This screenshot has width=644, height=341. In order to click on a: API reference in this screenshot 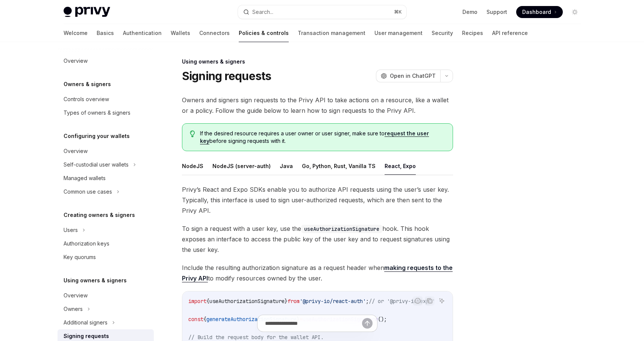, I will do `click(509, 33)`.